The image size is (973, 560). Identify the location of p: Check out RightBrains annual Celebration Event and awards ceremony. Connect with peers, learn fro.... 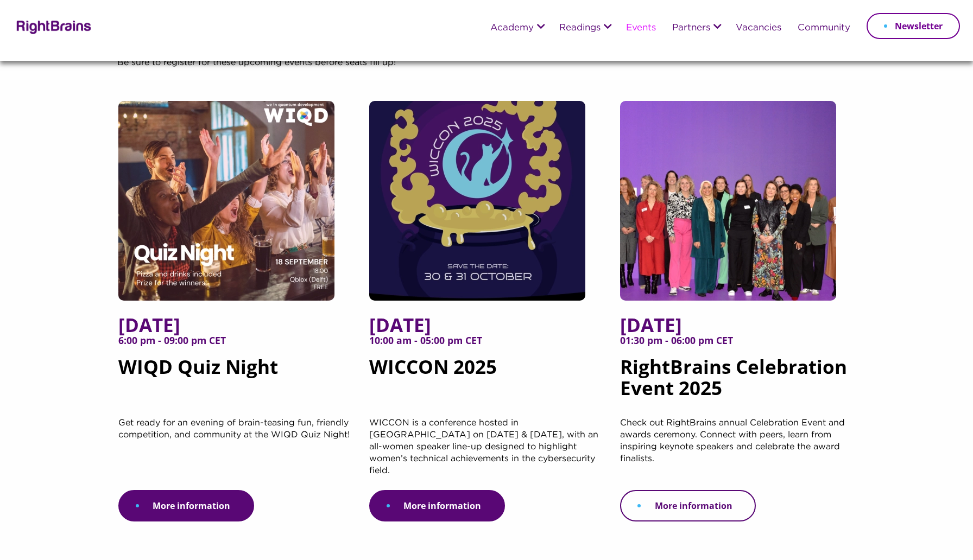
(737, 454).